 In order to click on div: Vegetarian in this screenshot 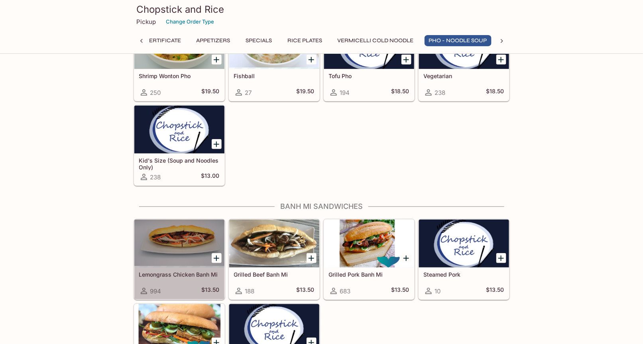, I will do `click(464, 45)`.